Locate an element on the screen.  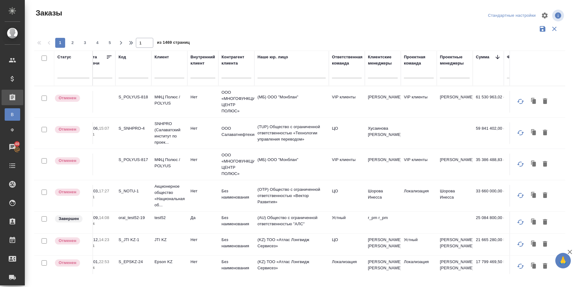
p: 15:07 is located at coordinates (104, 128).